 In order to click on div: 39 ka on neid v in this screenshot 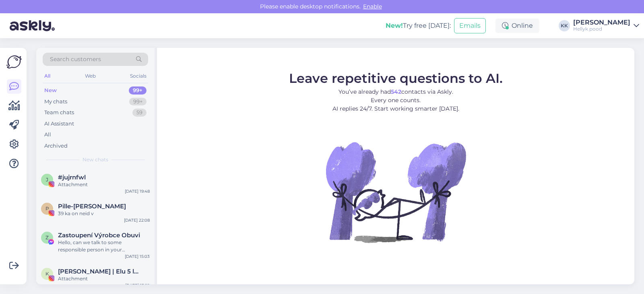, I will do `click(104, 213)`.